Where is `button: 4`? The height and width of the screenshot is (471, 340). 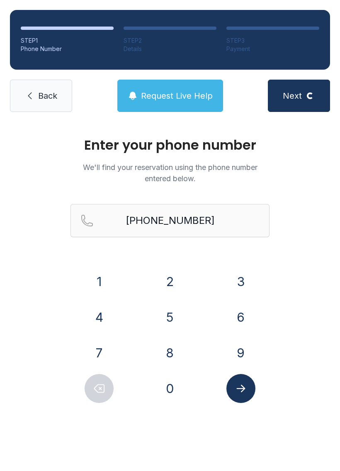
button: 4 is located at coordinates (99, 317).